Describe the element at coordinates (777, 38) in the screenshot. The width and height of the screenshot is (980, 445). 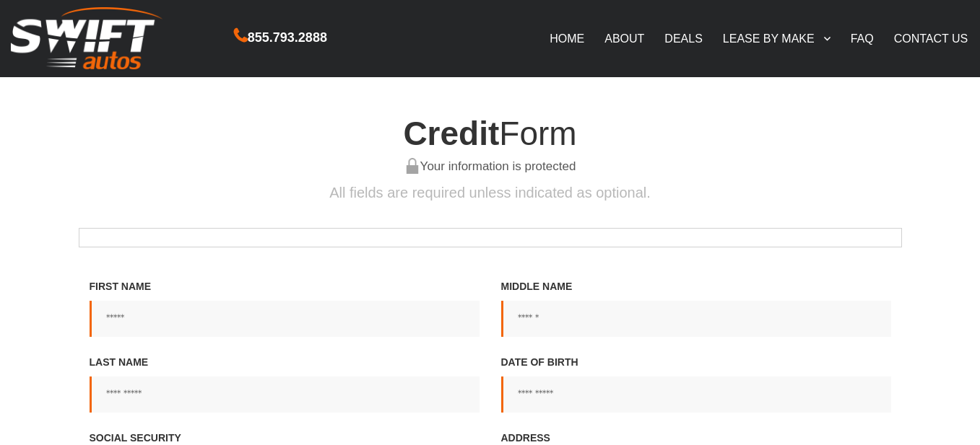
I see `a: LEASE BY MAKE` at that location.